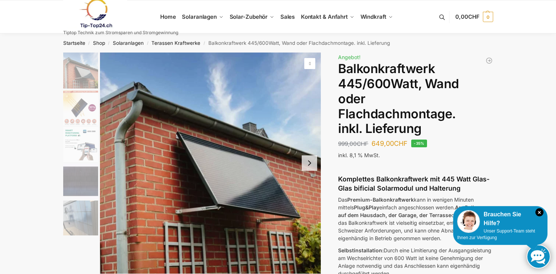 Image resolution: width=556 pixels, height=274 pixels. Describe the element at coordinates (249, 17) in the screenshot. I see `span: Solar-Zubehör` at that location.